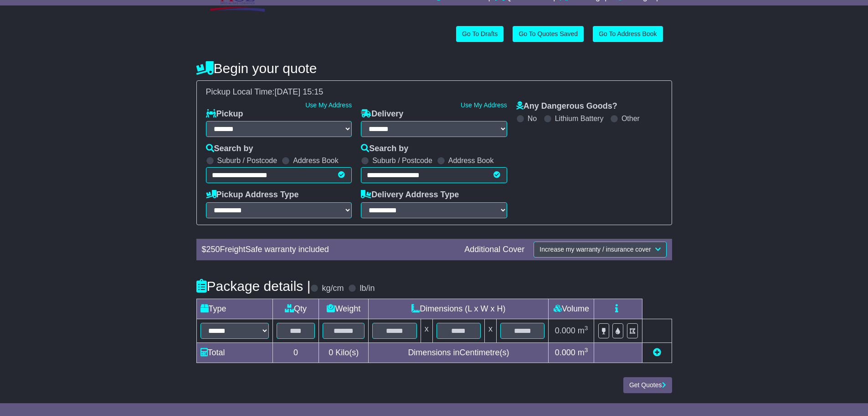 The image size is (868, 416). Describe the element at coordinates (344, 353) in the screenshot. I see `td: Kilo(s)` at that location.